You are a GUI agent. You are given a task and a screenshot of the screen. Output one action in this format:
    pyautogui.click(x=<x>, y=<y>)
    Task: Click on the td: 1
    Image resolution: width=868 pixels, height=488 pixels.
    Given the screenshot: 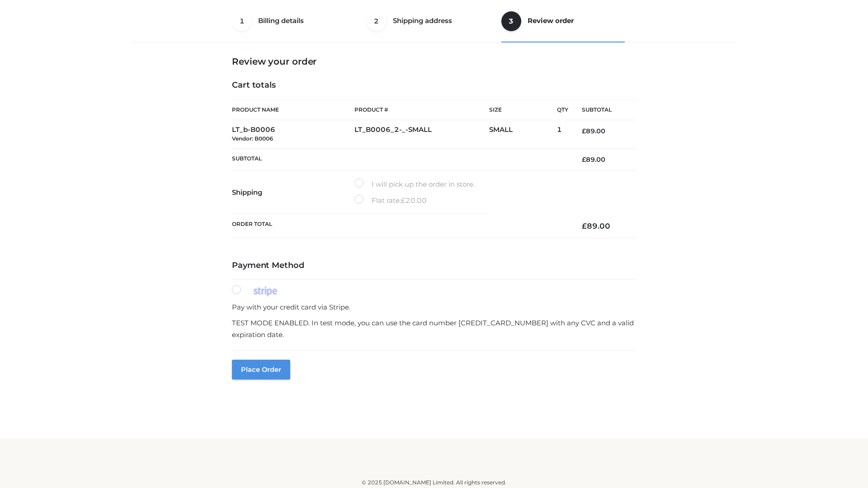 What is the action you would take?
    pyautogui.click(x=562, y=134)
    